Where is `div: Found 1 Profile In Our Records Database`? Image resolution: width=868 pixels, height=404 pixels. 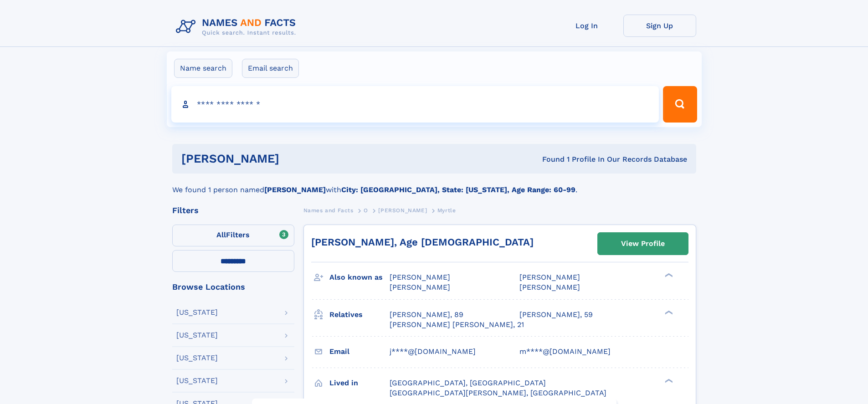 div: Found 1 Profile In Our Records Database is located at coordinates (548, 159).